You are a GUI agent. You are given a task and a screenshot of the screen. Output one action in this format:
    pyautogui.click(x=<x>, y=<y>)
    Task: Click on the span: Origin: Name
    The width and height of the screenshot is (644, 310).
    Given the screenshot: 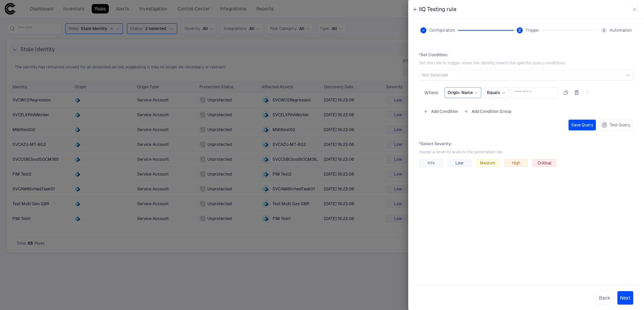 What is the action you would take?
    pyautogui.click(x=460, y=92)
    